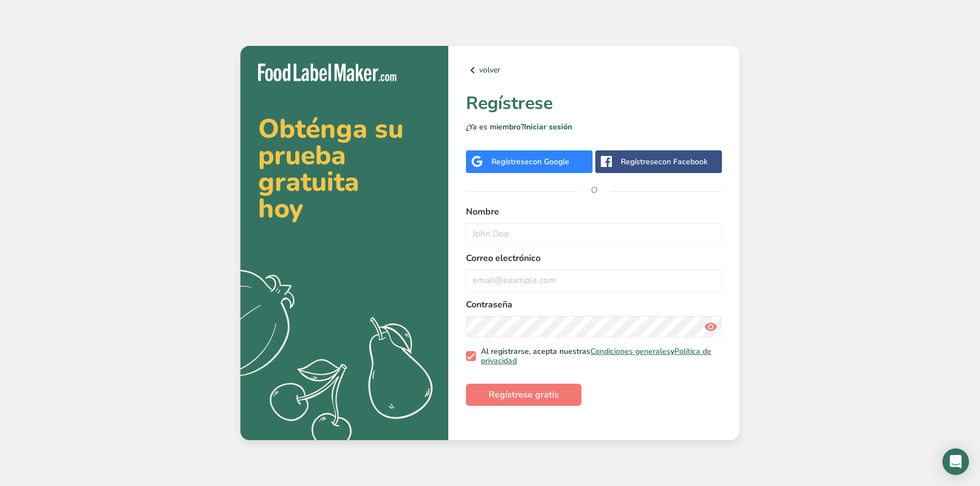  I want to click on input: John Doe, so click(593, 234).